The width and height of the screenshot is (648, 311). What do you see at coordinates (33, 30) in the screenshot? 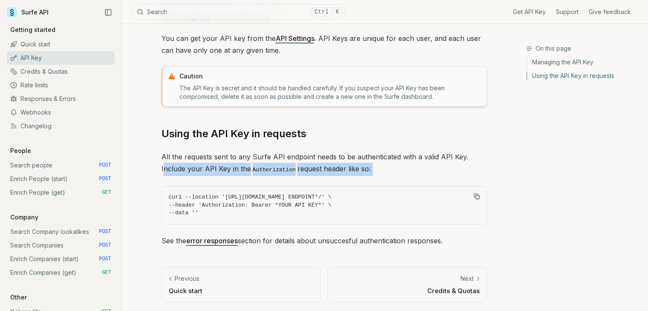
I see `p: Getting started` at bounding box center [33, 30].